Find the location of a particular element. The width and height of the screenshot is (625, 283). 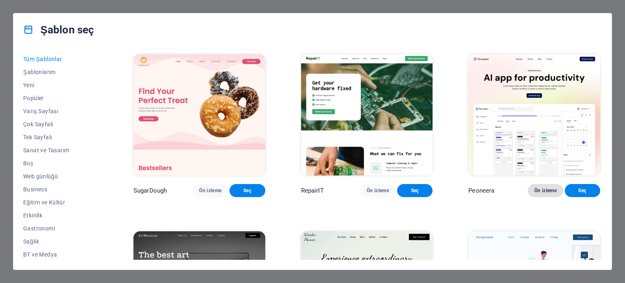

button: Tüm Şablonlar is located at coordinates (60, 59).